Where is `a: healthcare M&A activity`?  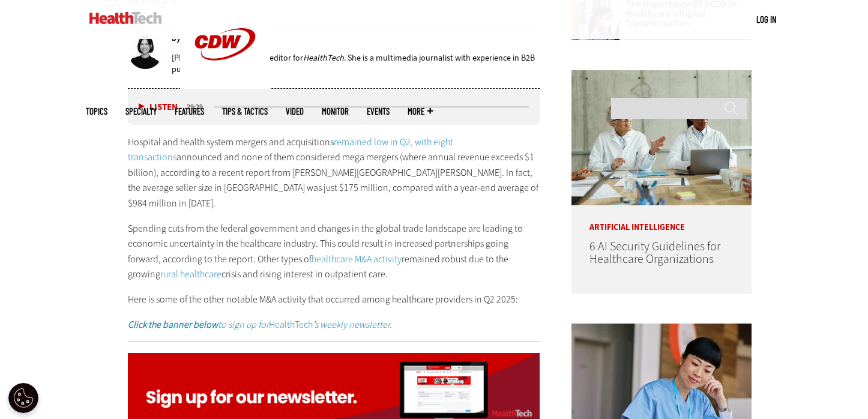
a: healthcare M&A activity is located at coordinates (357, 259).